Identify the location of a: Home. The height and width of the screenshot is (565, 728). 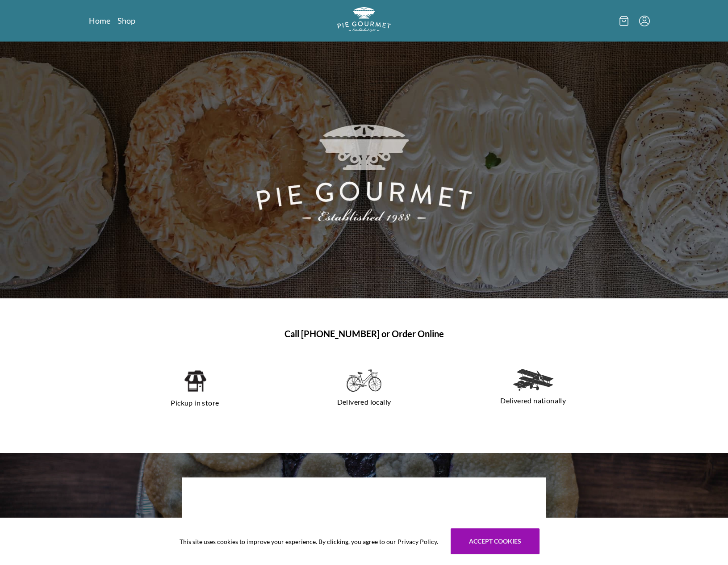
(99, 20).